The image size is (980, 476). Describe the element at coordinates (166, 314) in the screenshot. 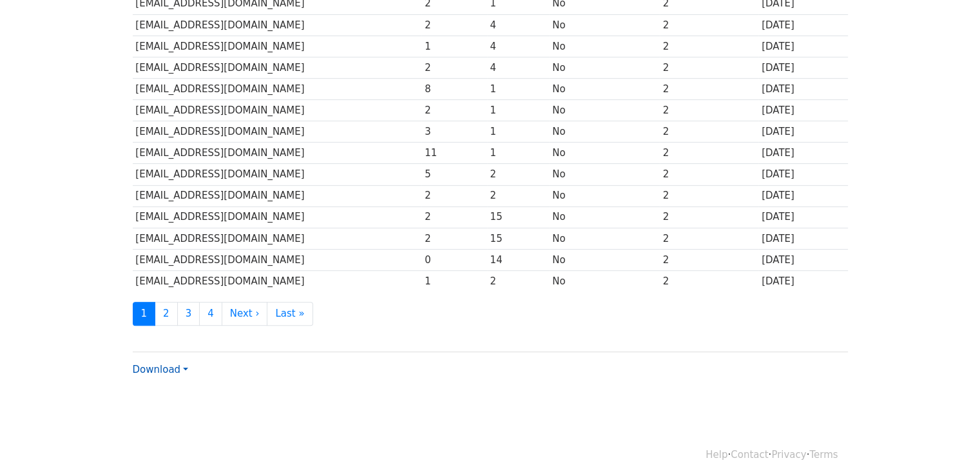

I see `a: 2` at that location.